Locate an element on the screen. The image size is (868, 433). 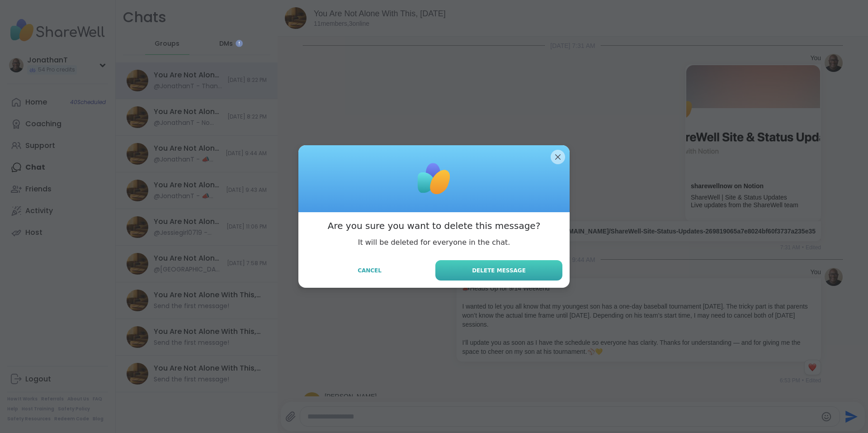
span: Cancel is located at coordinates (369, 270).